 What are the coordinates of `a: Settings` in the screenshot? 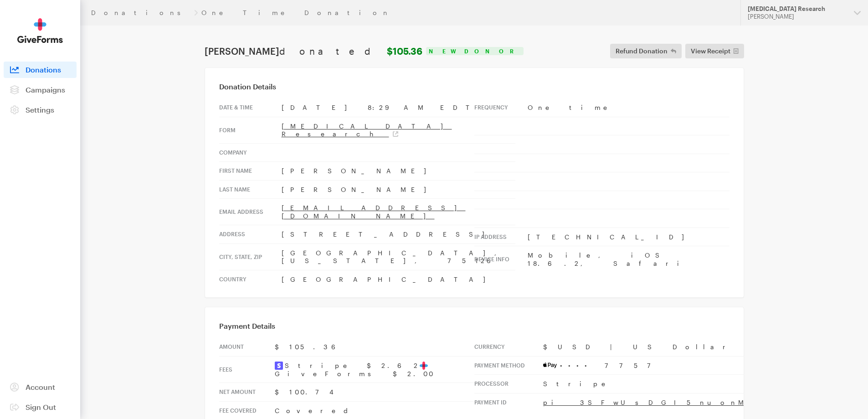 It's located at (40, 110).